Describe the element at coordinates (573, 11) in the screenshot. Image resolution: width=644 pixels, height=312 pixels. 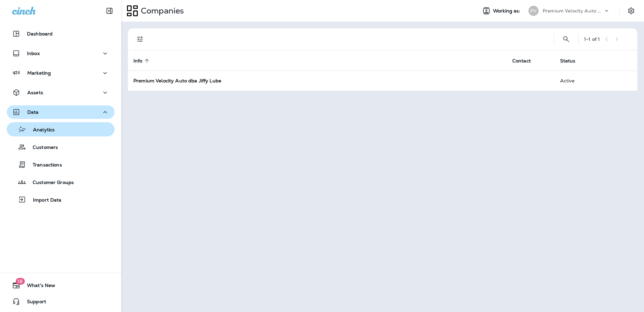
I see `p: Premium Velocity Auto dba Jiffy Lube` at that location.